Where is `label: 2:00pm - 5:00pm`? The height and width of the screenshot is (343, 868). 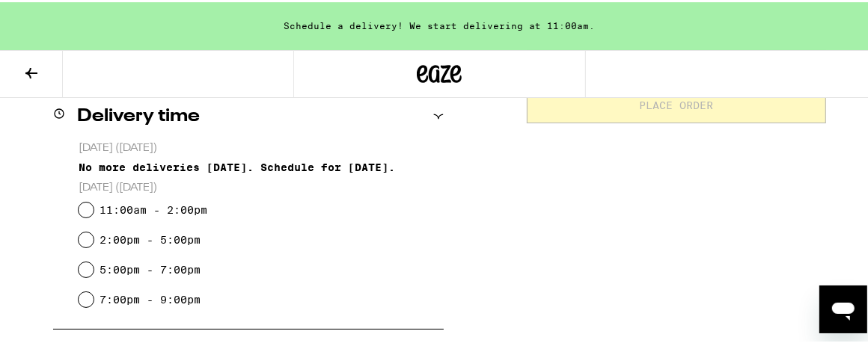 label: 2:00pm - 5:00pm is located at coordinates (150, 238).